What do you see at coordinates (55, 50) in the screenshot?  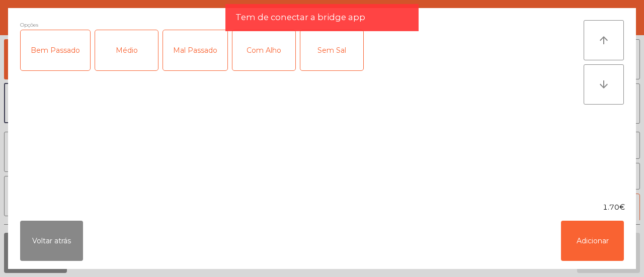 I see `div: Bem Passado` at bounding box center [55, 50].